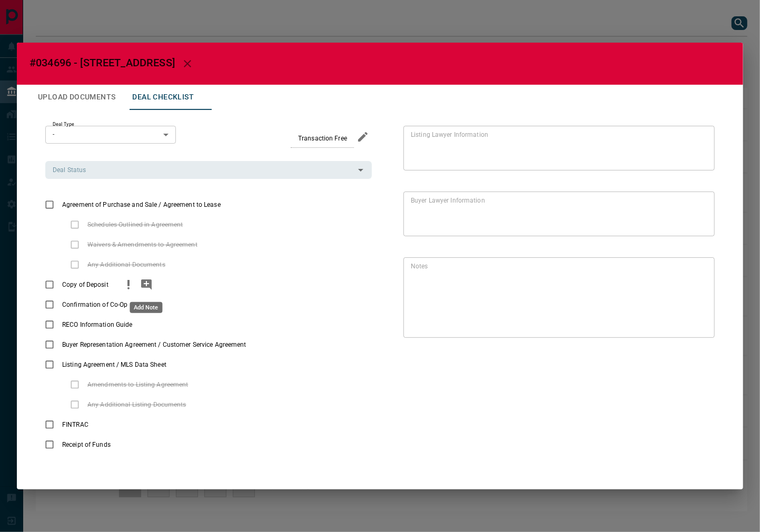 This screenshot has height=532, width=760. I want to click on span: Any Additional Documents, so click(126, 265).